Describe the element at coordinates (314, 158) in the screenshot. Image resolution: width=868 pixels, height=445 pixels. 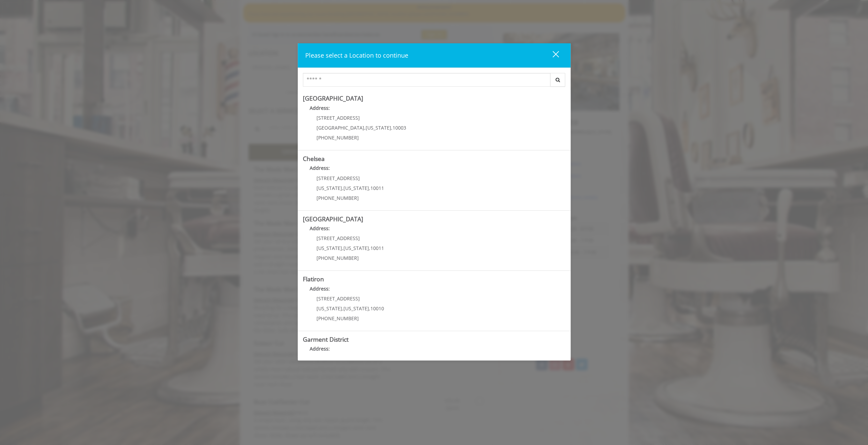
I see `b: Chelsea` at that location.